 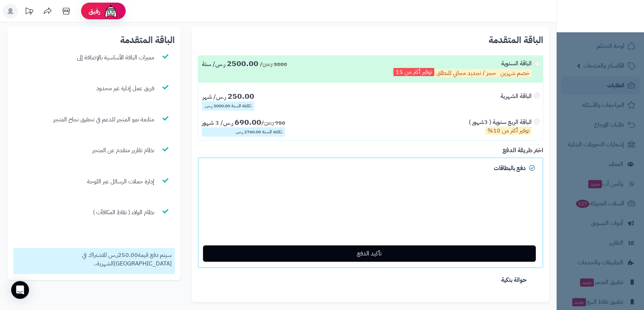 I want to click on span: حوالة بنكية, so click(x=514, y=281).